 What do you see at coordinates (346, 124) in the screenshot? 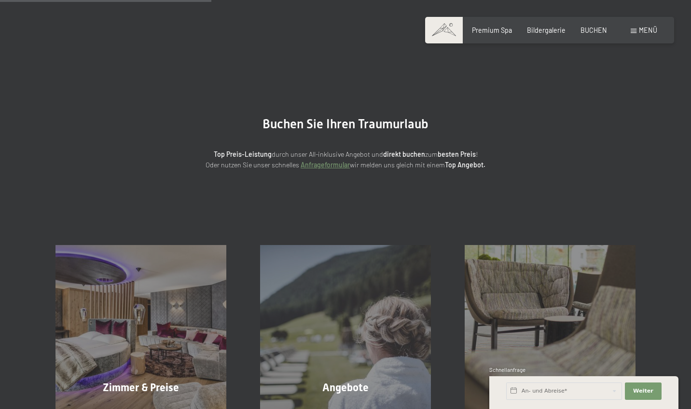
I see `span: Buchen Sie Ihren Traumurlaub` at bounding box center [346, 124].